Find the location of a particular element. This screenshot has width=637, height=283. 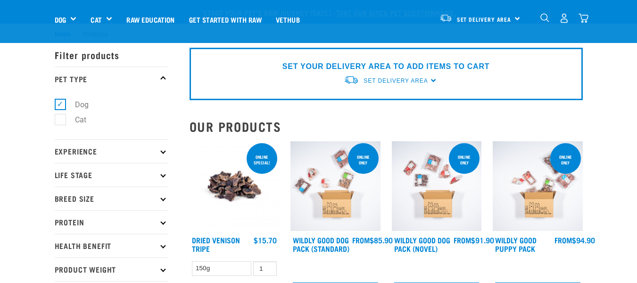

p: Breed Size is located at coordinates (111, 198).